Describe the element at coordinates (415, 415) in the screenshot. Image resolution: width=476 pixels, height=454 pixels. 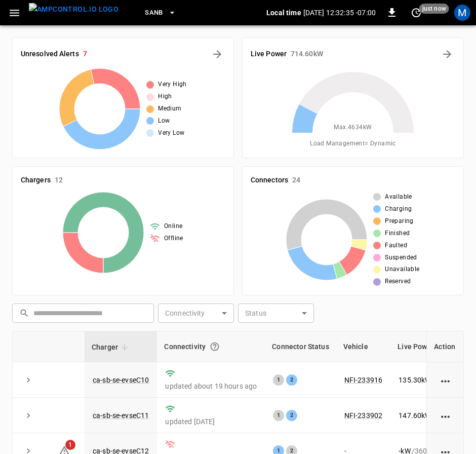
I see `p: 147.60 kW` at that location.